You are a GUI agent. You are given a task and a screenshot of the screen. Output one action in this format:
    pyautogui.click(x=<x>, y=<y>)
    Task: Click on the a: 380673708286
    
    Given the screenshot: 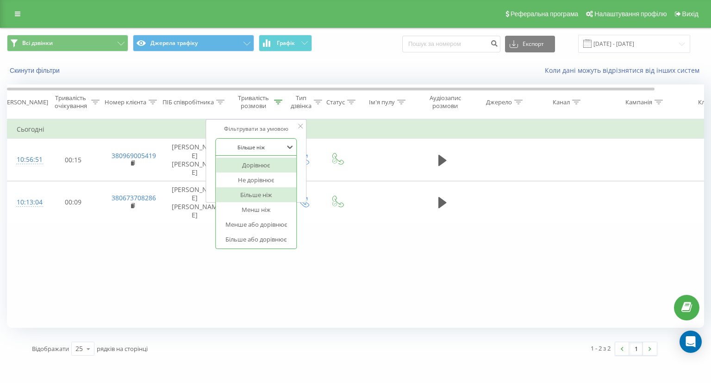 What is the action you would take?
    pyautogui.click(x=134, y=197)
    